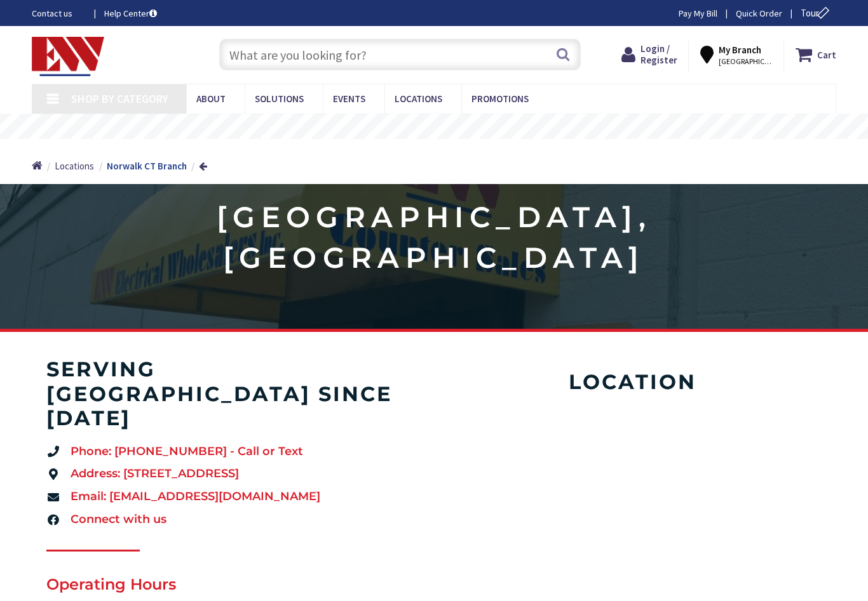 The height and width of the screenshot is (601, 868). What do you see at coordinates (827, 55) in the screenshot?
I see `strong: Cart` at bounding box center [827, 55].